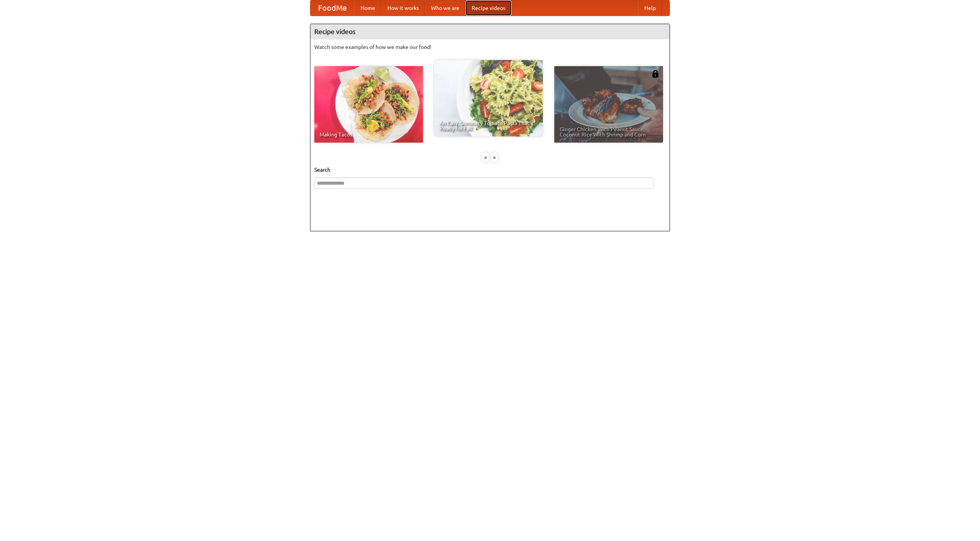  What do you see at coordinates (490, 32) in the screenshot?
I see `h4: Recipe videos` at bounding box center [490, 32].